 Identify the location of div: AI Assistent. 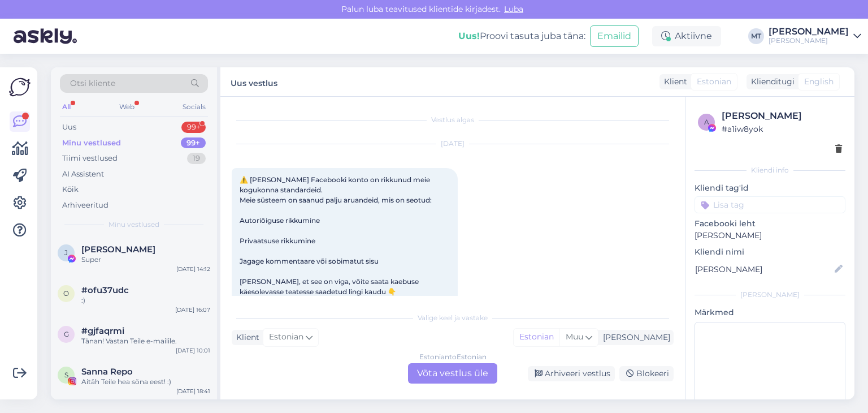
(83, 174).